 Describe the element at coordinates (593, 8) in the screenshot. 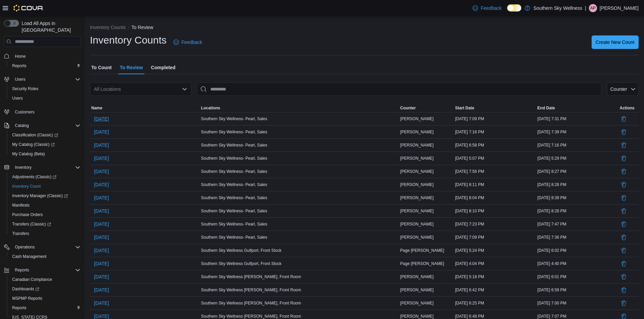

I see `div: Anna Phillips` at that location.